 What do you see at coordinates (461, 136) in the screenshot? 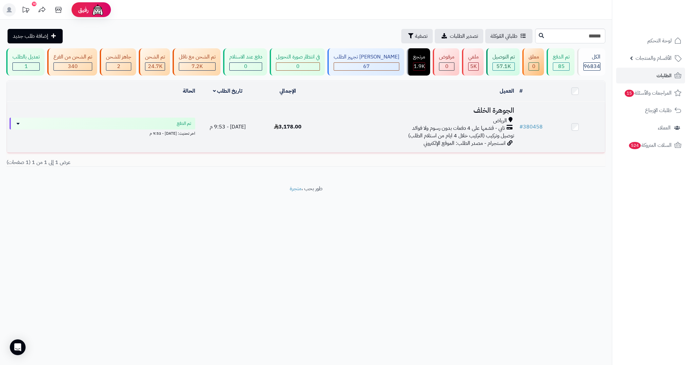
I see `span: توصيل وتركيب (التركيب خلال 4 ايام من استلام الطلب)` at bounding box center [461, 136].